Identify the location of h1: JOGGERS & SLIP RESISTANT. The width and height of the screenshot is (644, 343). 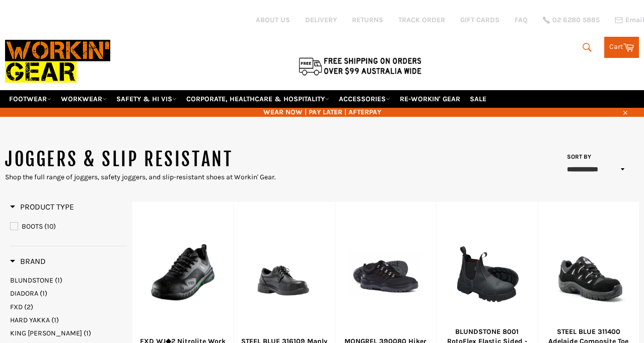
(164, 160).